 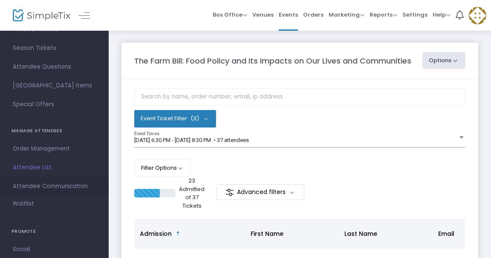 I want to click on span: Attendee Communication, so click(x=54, y=186).